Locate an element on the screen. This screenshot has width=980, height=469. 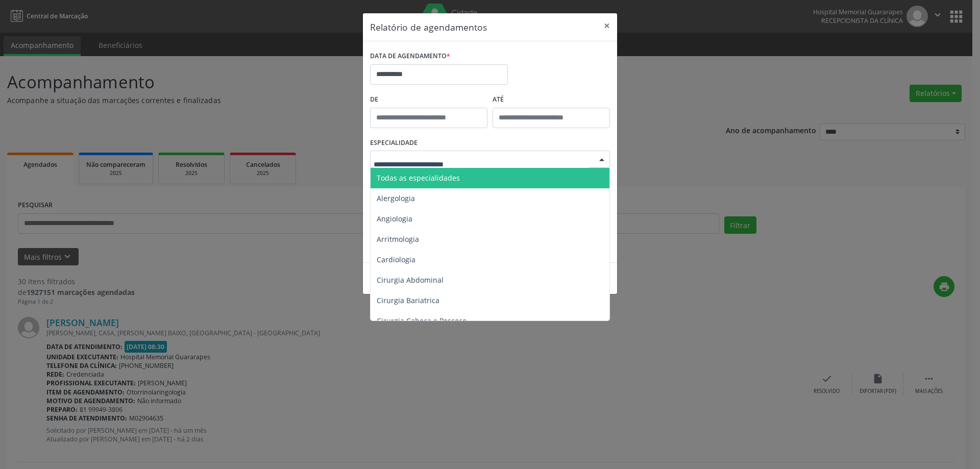
span: Arritmologia is located at coordinates (398, 239).